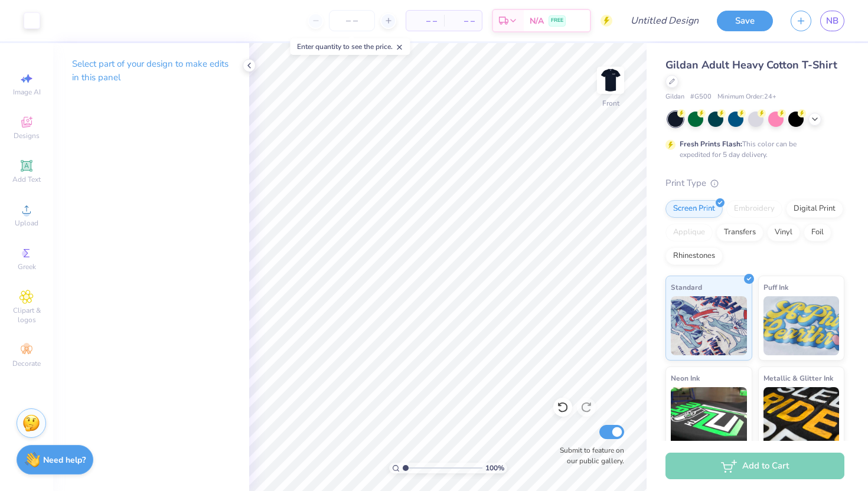 Image resolution: width=868 pixels, height=491 pixels. What do you see at coordinates (64, 460) in the screenshot?
I see `strong: Need help?` at bounding box center [64, 460].